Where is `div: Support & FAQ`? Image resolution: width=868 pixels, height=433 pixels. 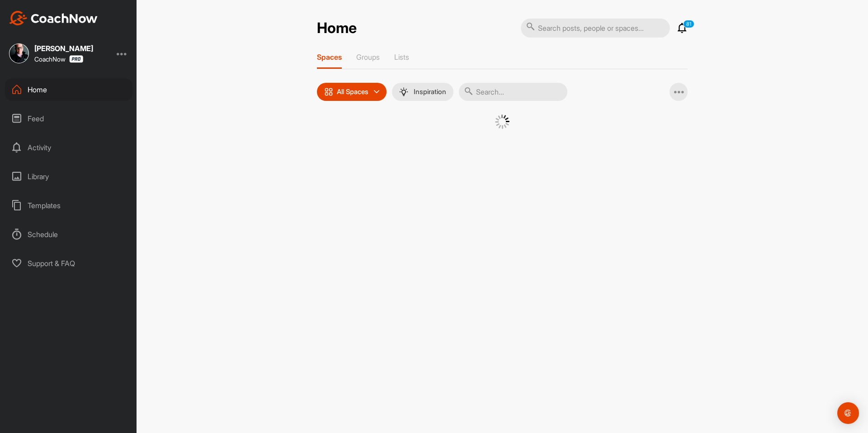
div: Support & FAQ is located at coordinates (69, 263).